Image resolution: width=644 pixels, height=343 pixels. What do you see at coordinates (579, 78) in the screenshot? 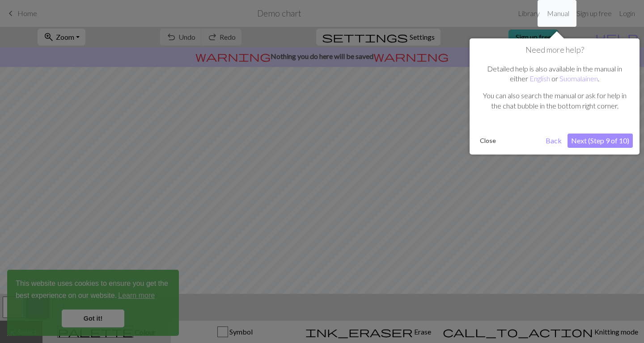
I see `a: Suomalainen` at bounding box center [579, 78].